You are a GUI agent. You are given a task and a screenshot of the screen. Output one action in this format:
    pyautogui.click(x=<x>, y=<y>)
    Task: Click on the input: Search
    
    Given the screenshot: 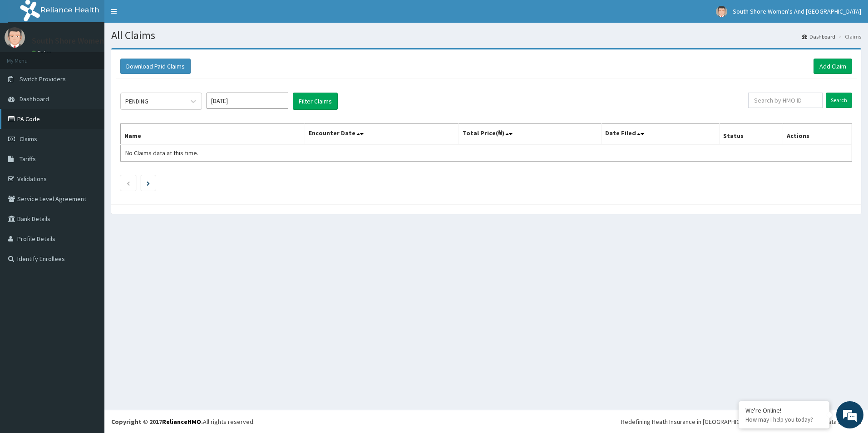 What is the action you would take?
    pyautogui.click(x=839, y=100)
    